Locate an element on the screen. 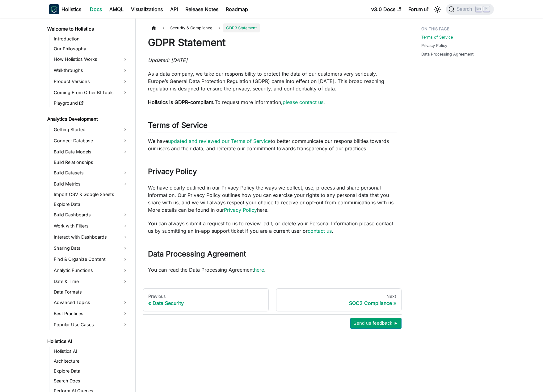 This screenshot has width=543, height=392. nav: Docs pages is located at coordinates (272, 300).